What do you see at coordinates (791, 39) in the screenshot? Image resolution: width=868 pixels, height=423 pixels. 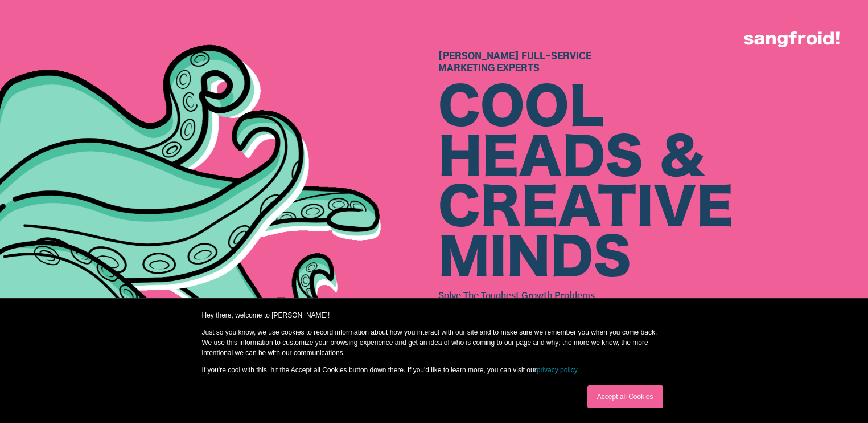 I see `img: logo` at bounding box center [791, 39].